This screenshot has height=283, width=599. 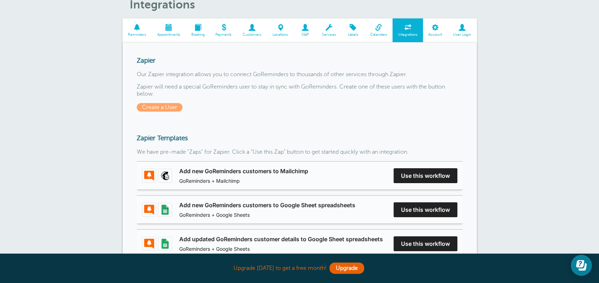 What do you see at coordinates (329, 30) in the screenshot?
I see `a: Services` at bounding box center [329, 30].